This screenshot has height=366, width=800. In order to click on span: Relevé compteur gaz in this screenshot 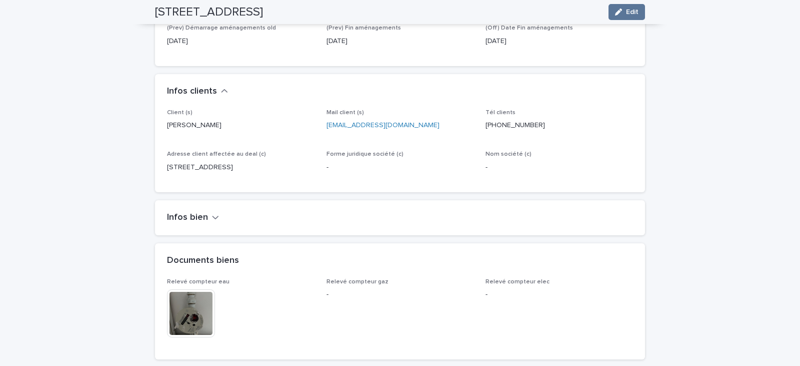, I will do `click(358, 282)`.